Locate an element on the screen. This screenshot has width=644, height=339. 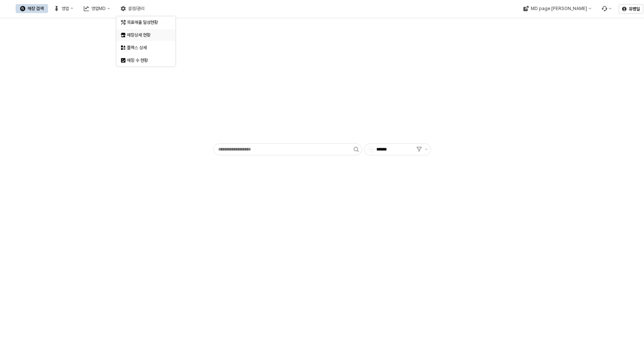
button: 설정/관리 is located at coordinates (133, 9).